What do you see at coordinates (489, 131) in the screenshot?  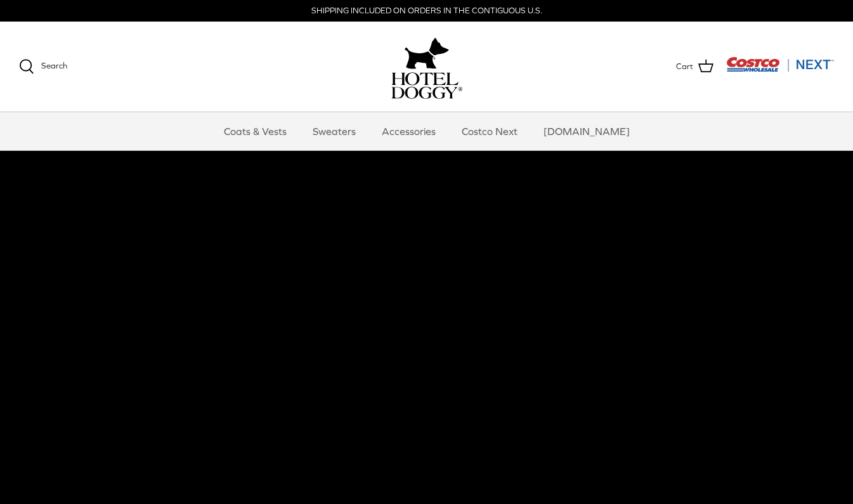 I see `a: Costco Next` at bounding box center [489, 131].